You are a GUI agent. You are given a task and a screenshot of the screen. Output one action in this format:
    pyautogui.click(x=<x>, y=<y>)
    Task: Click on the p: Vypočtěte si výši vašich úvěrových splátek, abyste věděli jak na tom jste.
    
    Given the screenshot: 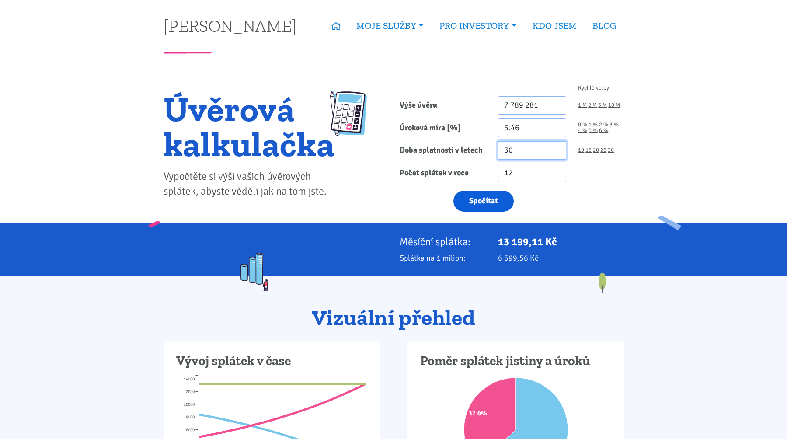 What is the action you would take?
    pyautogui.click(x=249, y=184)
    